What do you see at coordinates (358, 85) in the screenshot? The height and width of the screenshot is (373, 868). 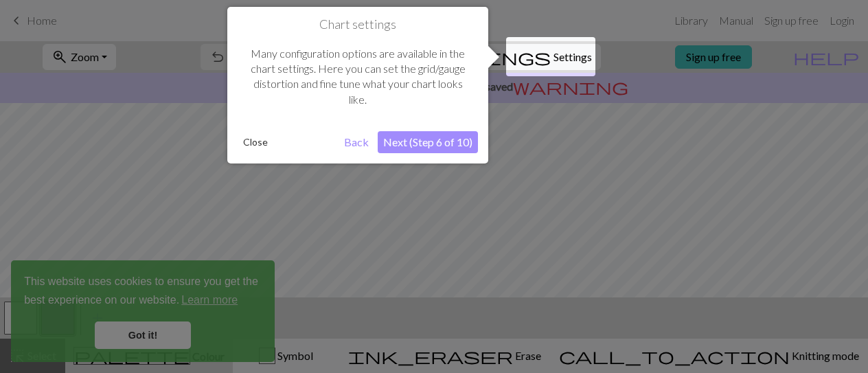 I see `div: Chart settings` at bounding box center [358, 85].